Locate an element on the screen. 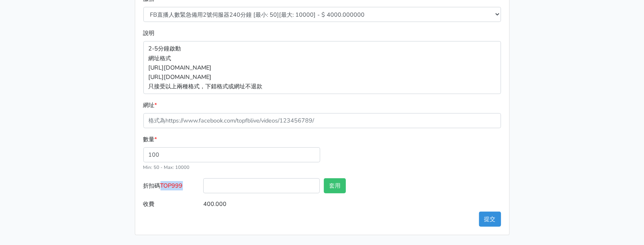 The image size is (644, 245). input: 格式為https://www.facebook.com/topfblive/videos/123456789/ is located at coordinates (322, 121).